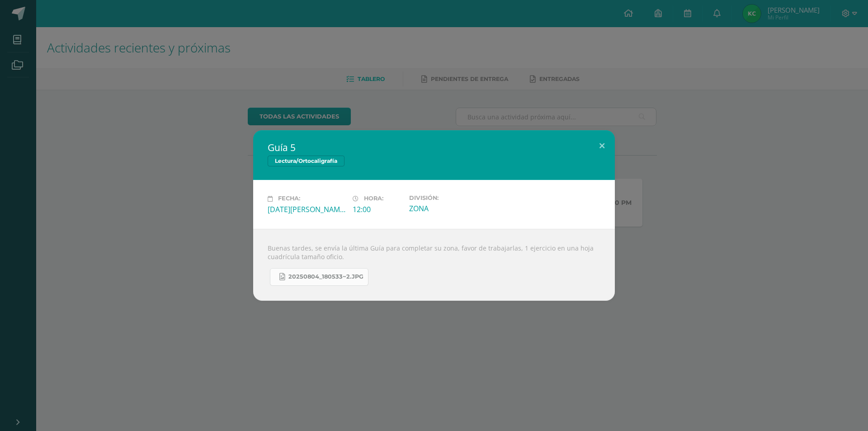 The width and height of the screenshot is (868, 431). What do you see at coordinates (289, 199) in the screenshot?
I see `span: Fecha:` at bounding box center [289, 199].